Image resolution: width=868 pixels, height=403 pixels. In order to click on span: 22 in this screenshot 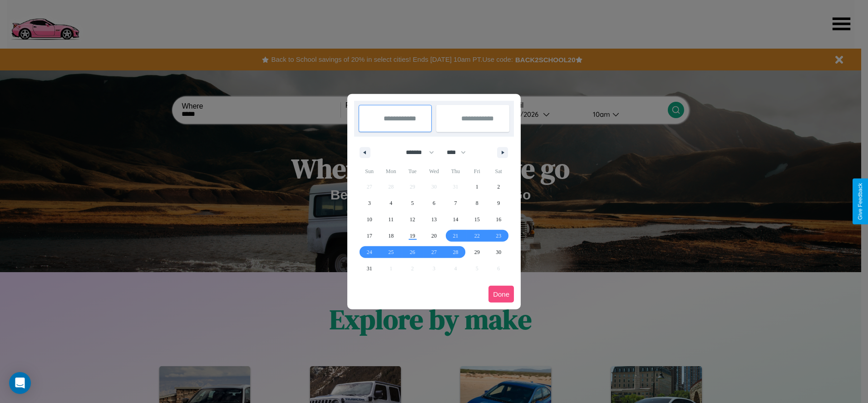, I will do `click(477, 236)`.